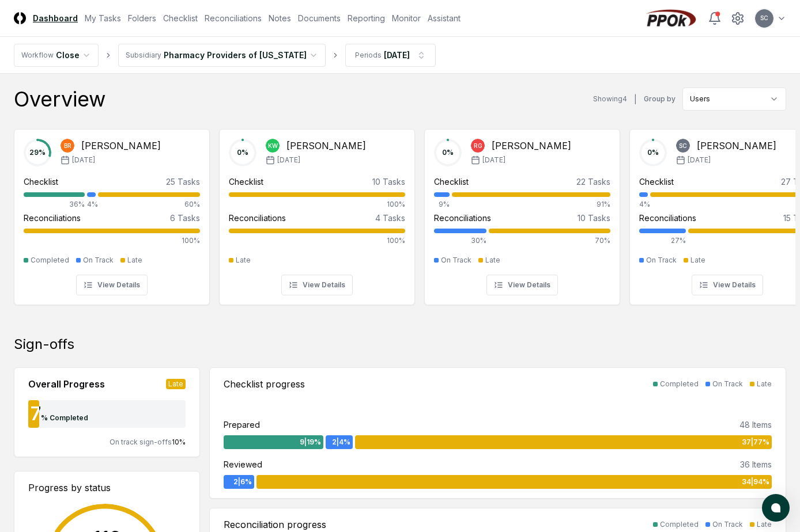 The image size is (800, 532). What do you see at coordinates (478, 146) in the screenshot?
I see `span: RG` at bounding box center [478, 146].